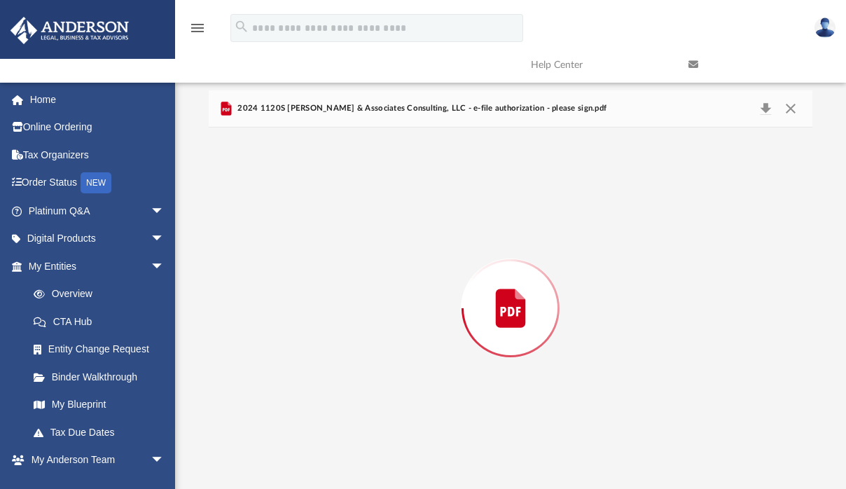  What do you see at coordinates (97, 266) in the screenshot?
I see `a: My Entitiesarrow_drop_down` at bounding box center [97, 266].